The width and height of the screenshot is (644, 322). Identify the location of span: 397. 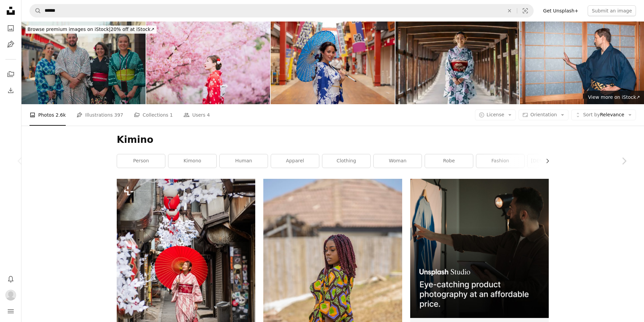
(119, 115).